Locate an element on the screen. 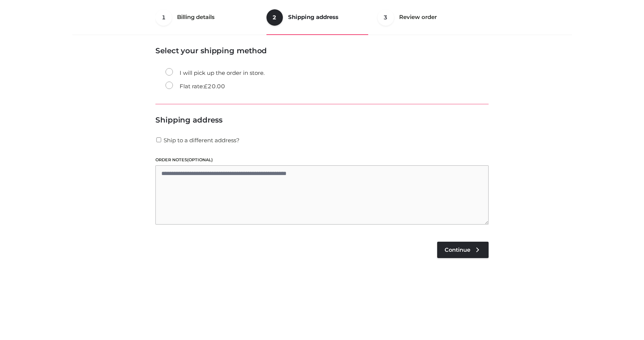 This screenshot has width=644, height=340. a: Continue is located at coordinates (463, 250).